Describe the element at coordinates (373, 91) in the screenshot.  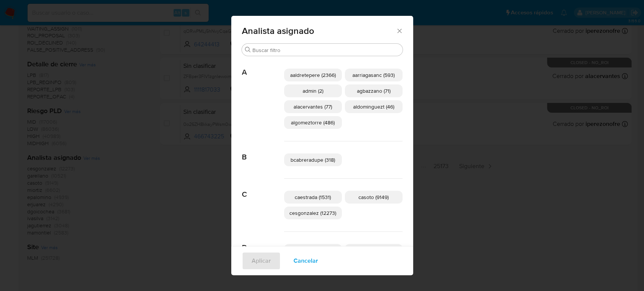
I see `div: agbazzano (71)` at that location.